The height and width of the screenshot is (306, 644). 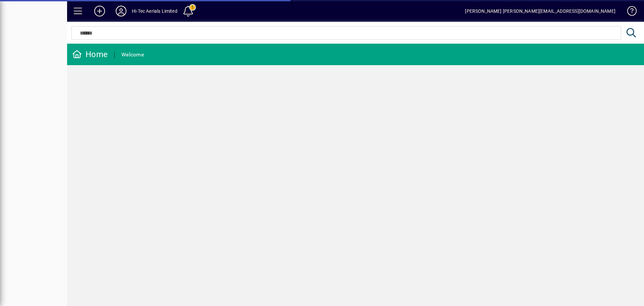 I want to click on button: Profile, so click(x=121, y=11).